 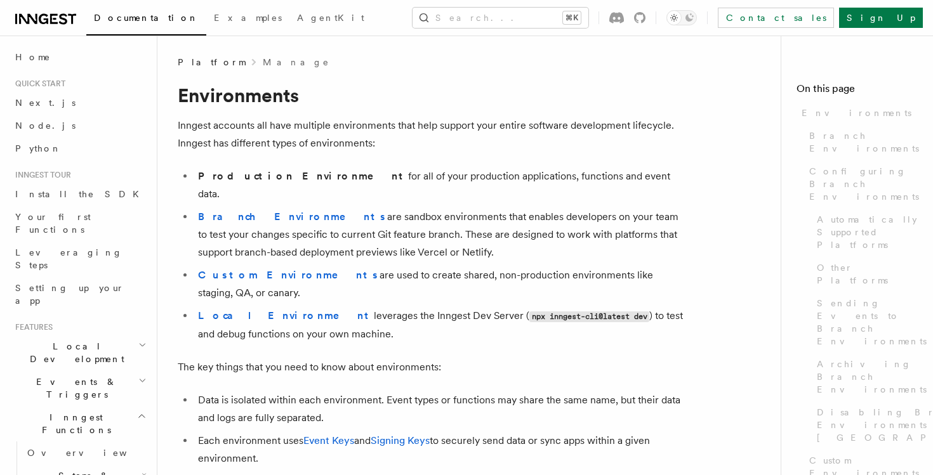 I want to click on a: Configuring Branch Environments, so click(x=860, y=184).